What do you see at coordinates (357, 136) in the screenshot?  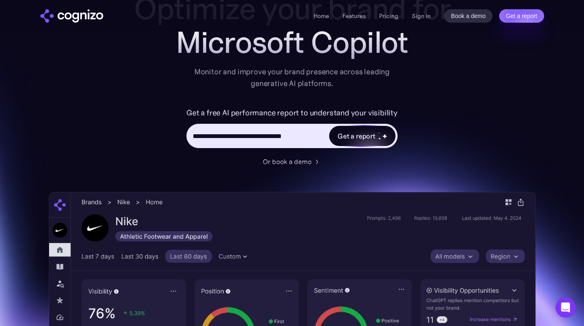 I see `div: Get a report` at bounding box center [357, 136].